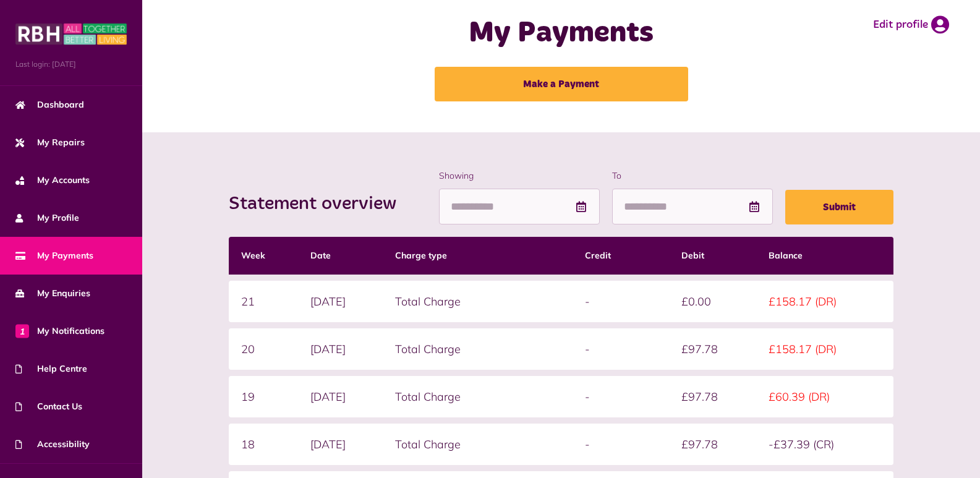 This screenshot has height=478, width=980. I want to click on span: Accessibility, so click(52, 444).